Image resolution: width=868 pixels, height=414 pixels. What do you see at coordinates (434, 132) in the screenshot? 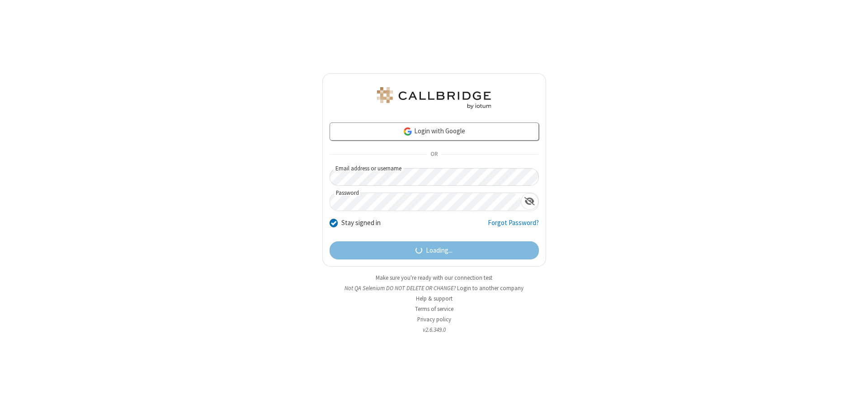
I see `a: Login with Google` at bounding box center [434, 132].